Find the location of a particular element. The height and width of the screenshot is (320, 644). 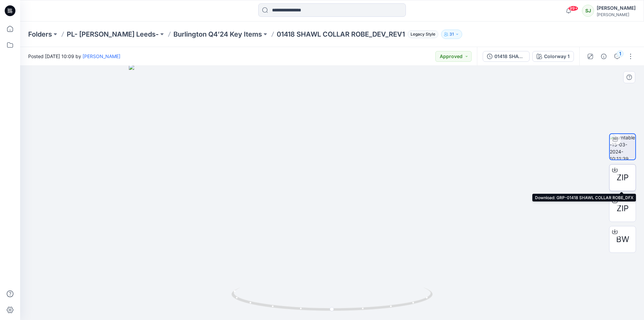

p: 31 is located at coordinates (451, 34).